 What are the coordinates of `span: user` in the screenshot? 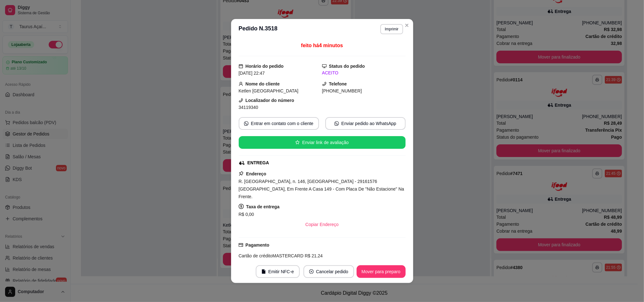 It's located at (241, 84).